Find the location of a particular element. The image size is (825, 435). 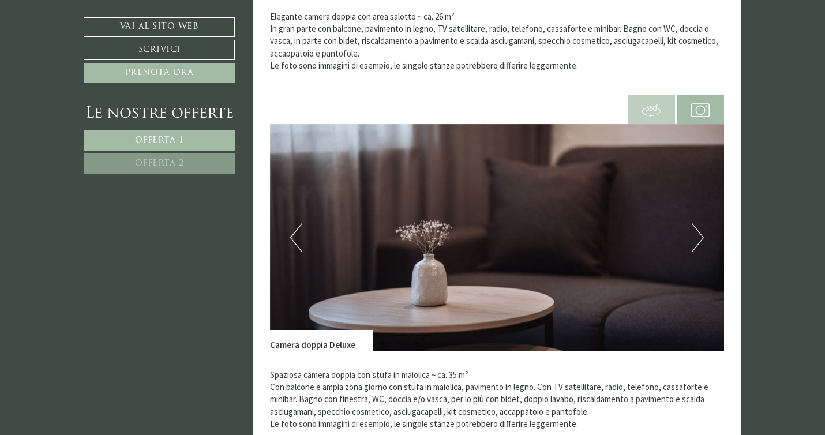

button: Next is located at coordinates (698, 238).